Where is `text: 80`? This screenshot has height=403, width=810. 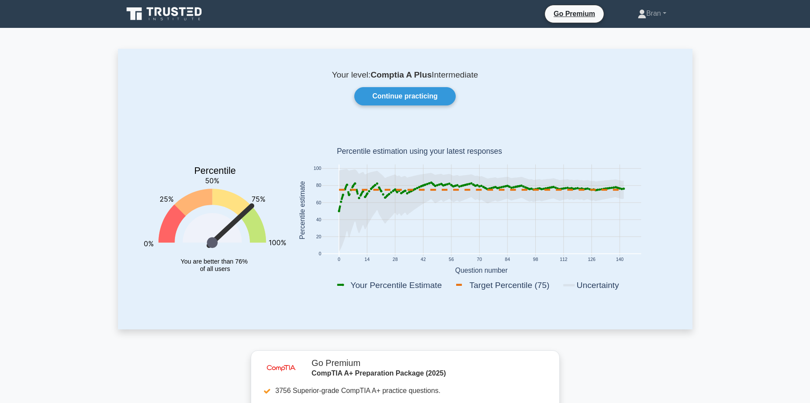
text: 80 is located at coordinates (319, 185).